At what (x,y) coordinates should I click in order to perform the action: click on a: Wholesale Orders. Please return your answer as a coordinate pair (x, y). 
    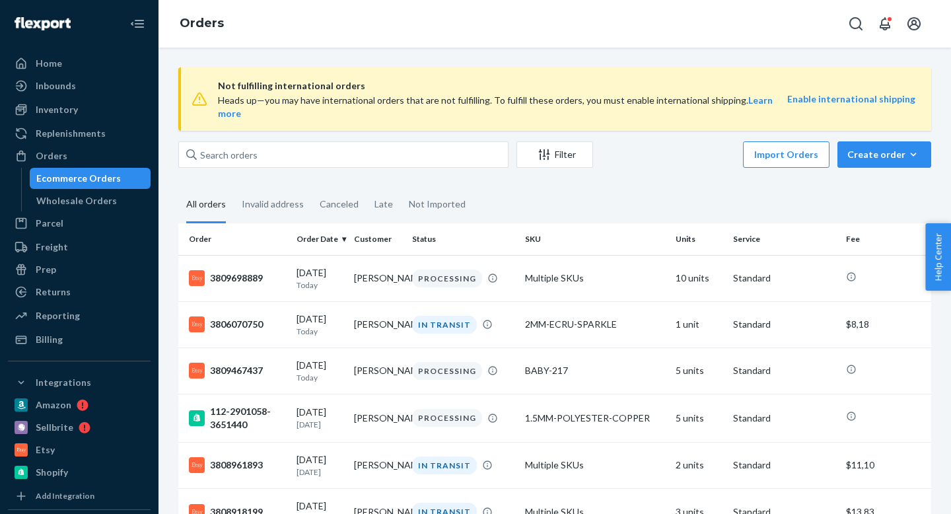
    Looking at the image, I should click on (90, 201).